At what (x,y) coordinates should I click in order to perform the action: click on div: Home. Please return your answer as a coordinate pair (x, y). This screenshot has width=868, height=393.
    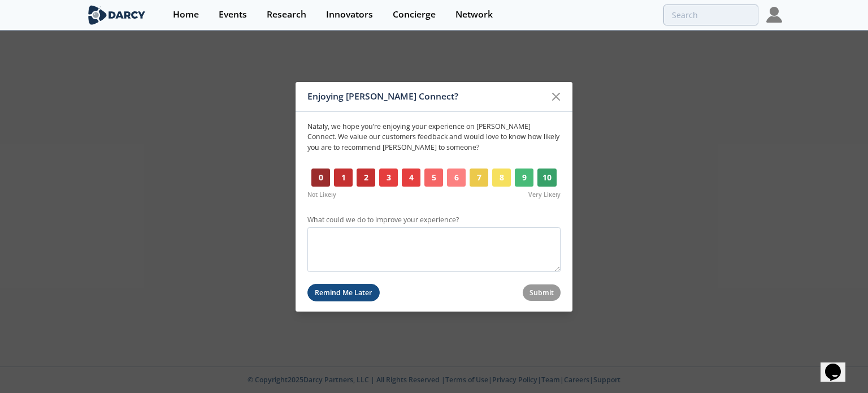
    Looking at the image, I should click on (186, 15).